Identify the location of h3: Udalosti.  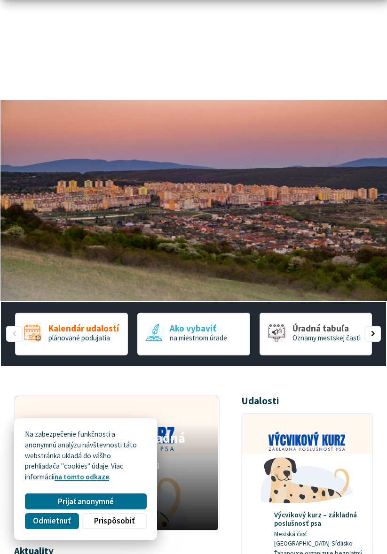
(260, 401).